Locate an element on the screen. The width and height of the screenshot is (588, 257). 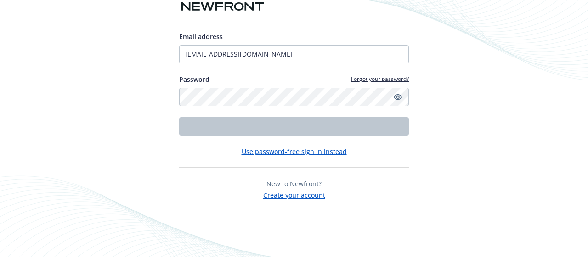
button: Use password-free sign in instead is located at coordinates (294, 151).